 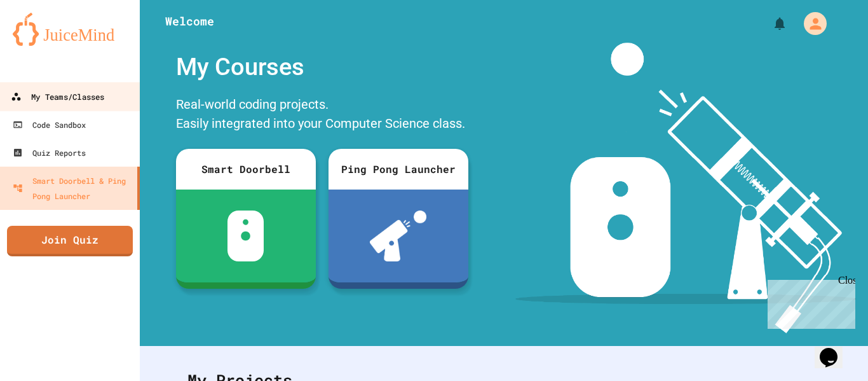 I want to click on div: My Account, so click(x=810, y=23).